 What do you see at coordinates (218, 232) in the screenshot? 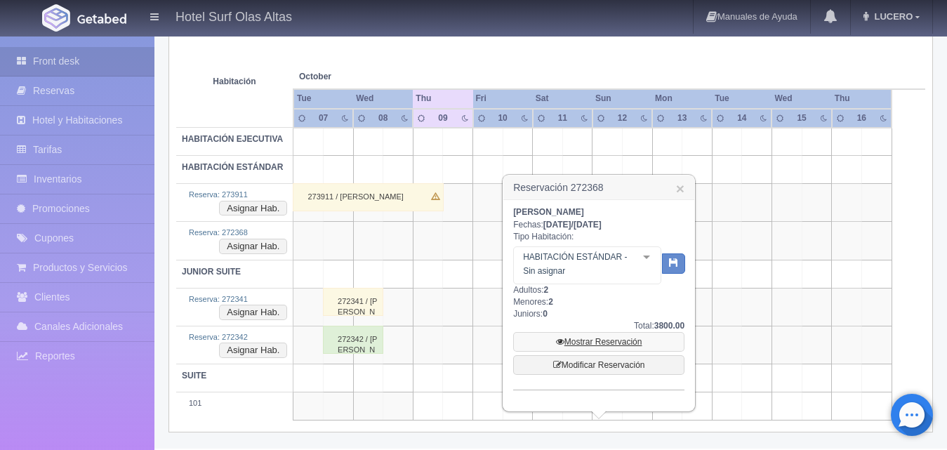
I see `a: Reserva: 272368` at bounding box center [218, 232].